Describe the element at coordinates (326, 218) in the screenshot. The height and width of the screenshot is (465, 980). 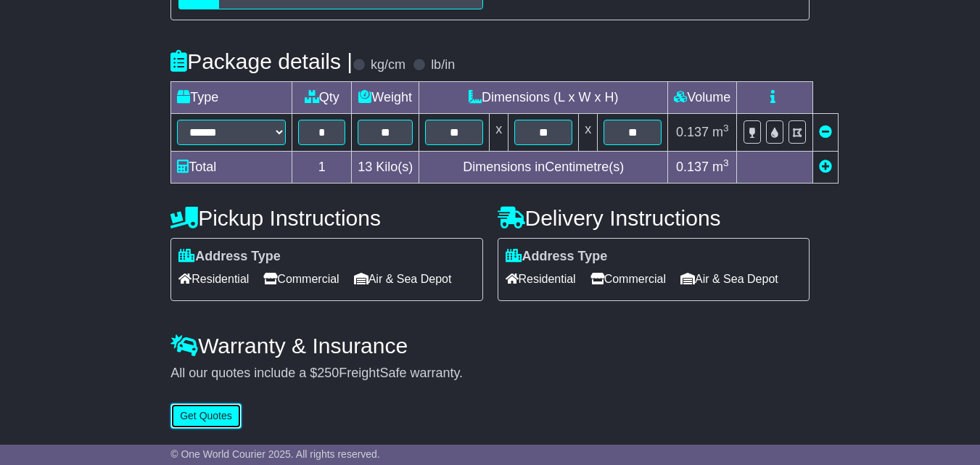
I see `h4: Pickup Instructions` at that location.